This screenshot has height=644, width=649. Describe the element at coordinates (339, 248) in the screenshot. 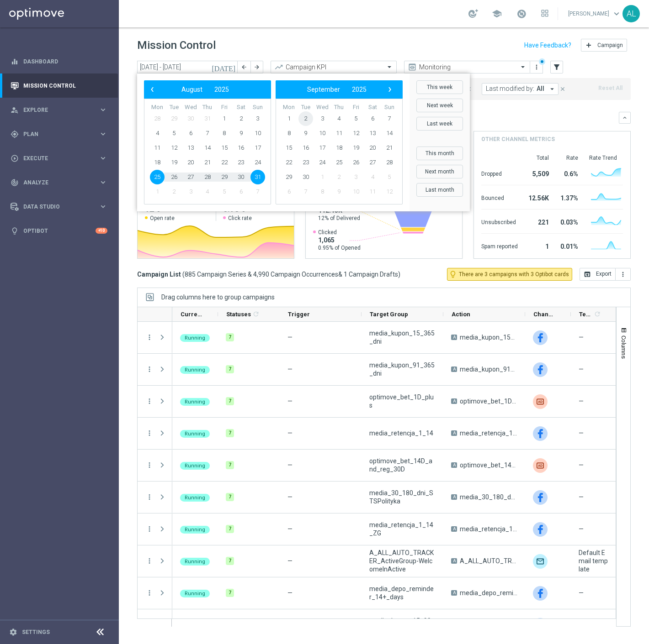

I see `span: 0.95% of Opened` at that location.